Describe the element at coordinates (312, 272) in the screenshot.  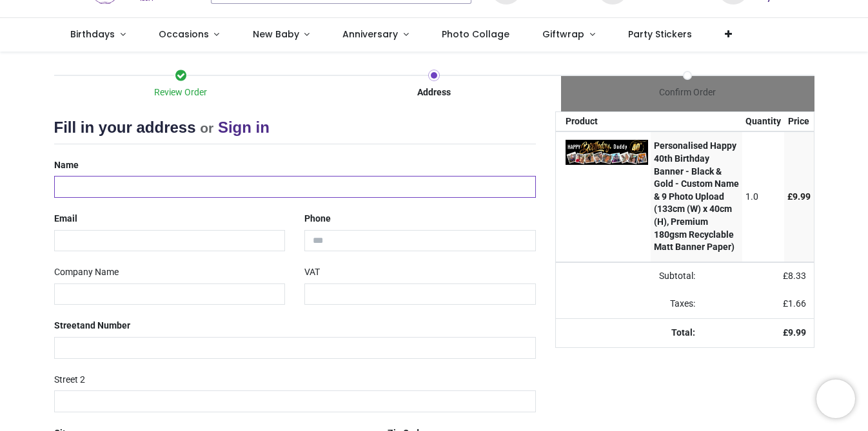
I see `label: VAT` at that location.